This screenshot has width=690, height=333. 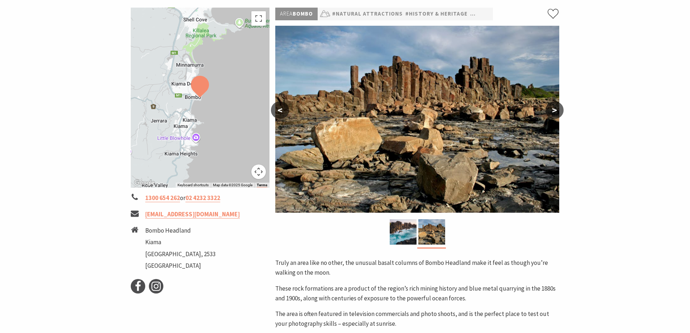 What do you see at coordinates (417, 293) in the screenshot?
I see `p: These rock formations are a product of the region’s rich mining history and blue metal quarrying ...` at bounding box center [417, 293].